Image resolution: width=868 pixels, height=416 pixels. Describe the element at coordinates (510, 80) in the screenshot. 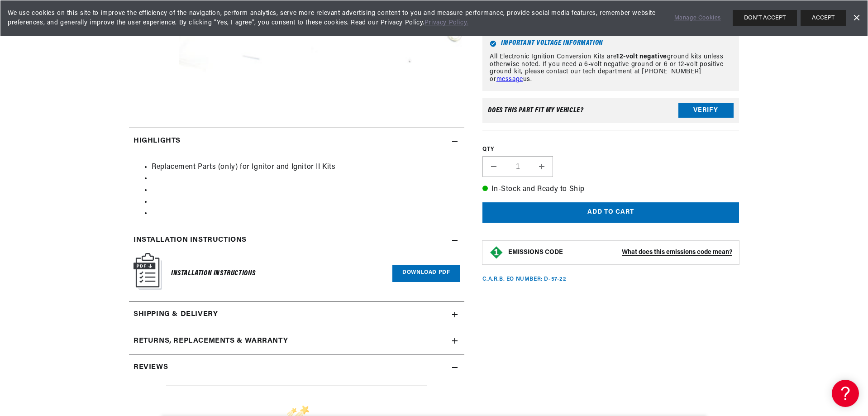

I see `a: message` at that location.